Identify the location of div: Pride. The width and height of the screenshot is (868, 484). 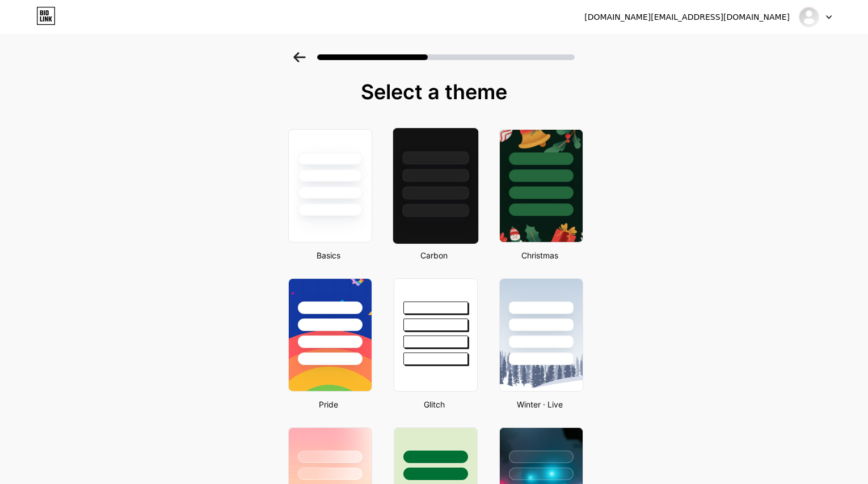
(329, 404).